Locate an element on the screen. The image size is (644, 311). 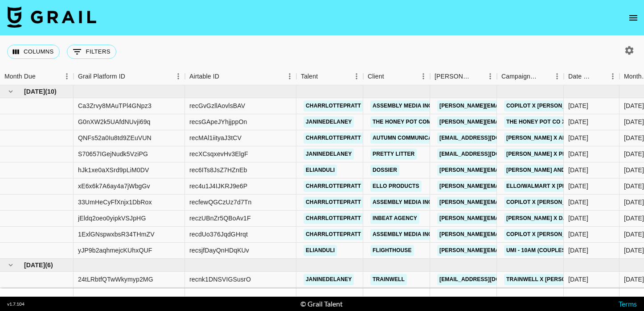
div: 6/17/2025 is located at coordinates (578, 250).